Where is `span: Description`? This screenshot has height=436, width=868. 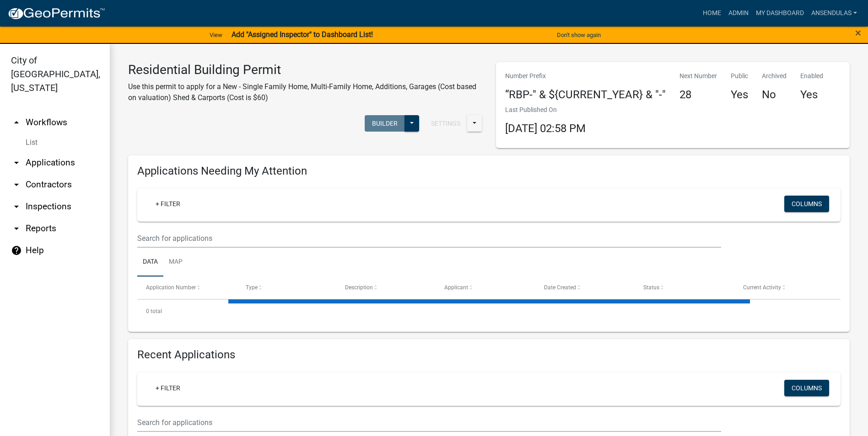
span: Description is located at coordinates (359, 287).